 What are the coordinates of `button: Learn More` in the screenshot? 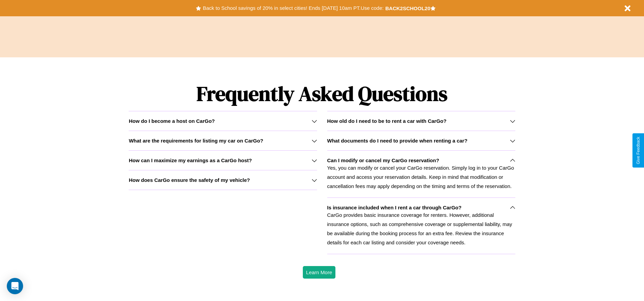 It's located at (319, 272).